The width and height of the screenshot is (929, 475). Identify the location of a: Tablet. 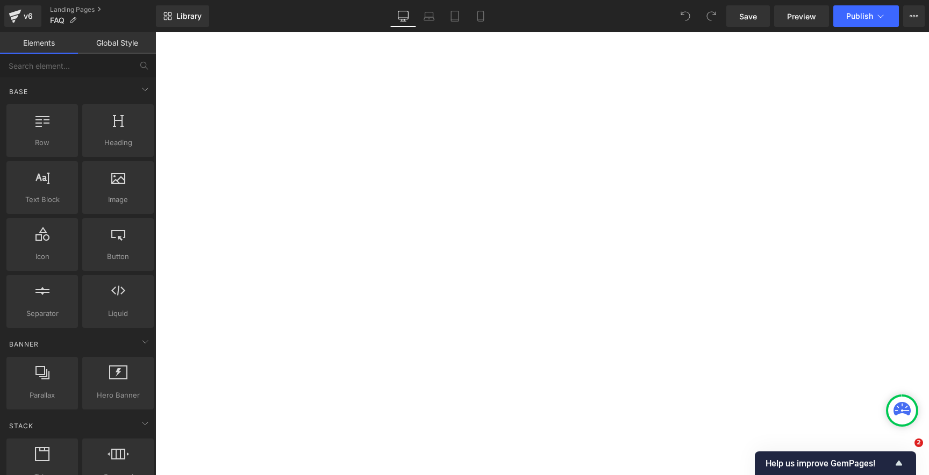
(455, 16).